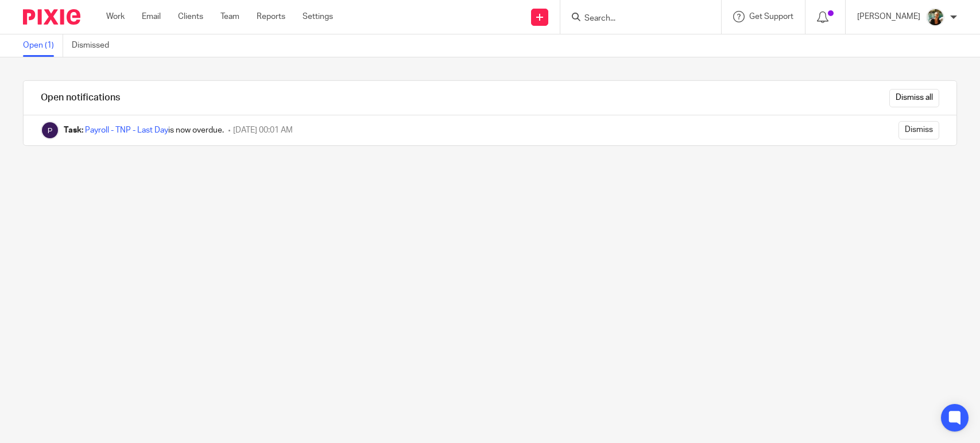 The image size is (980, 443). I want to click on div: is now overdue., so click(143, 130).